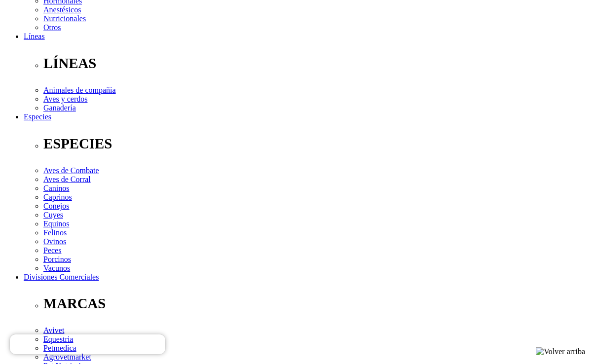  I want to click on span: Conejos, so click(56, 206).